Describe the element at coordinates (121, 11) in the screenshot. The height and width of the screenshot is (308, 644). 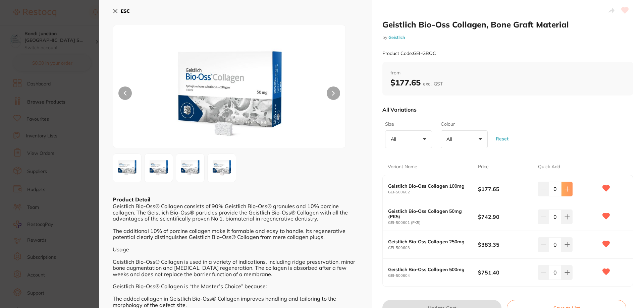
I see `button: ESC` at that location.